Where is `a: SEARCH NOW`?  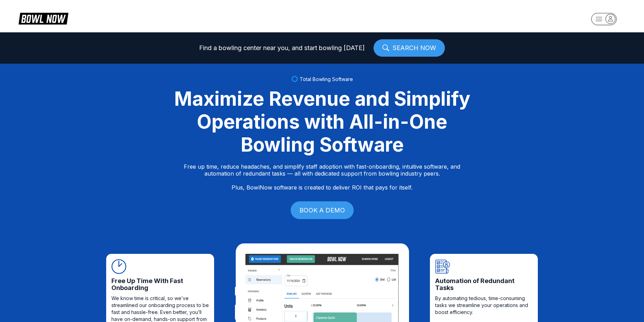 a: SEARCH NOW is located at coordinates (409, 48).